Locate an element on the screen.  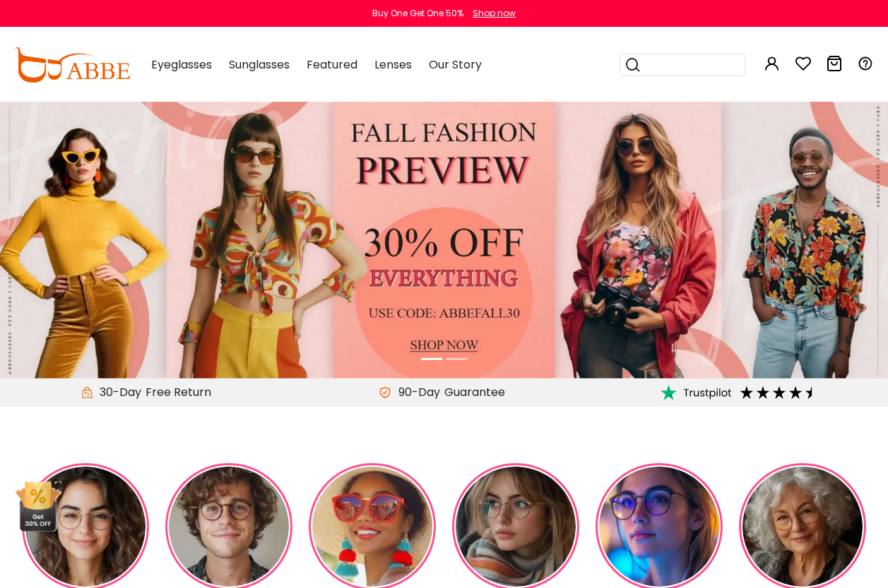
span: Lenses is located at coordinates (393, 64).